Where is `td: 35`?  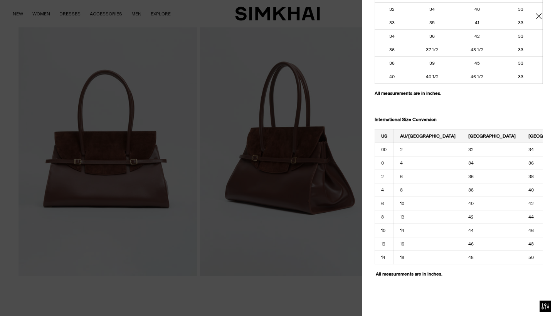 td: 35 is located at coordinates (432, 23).